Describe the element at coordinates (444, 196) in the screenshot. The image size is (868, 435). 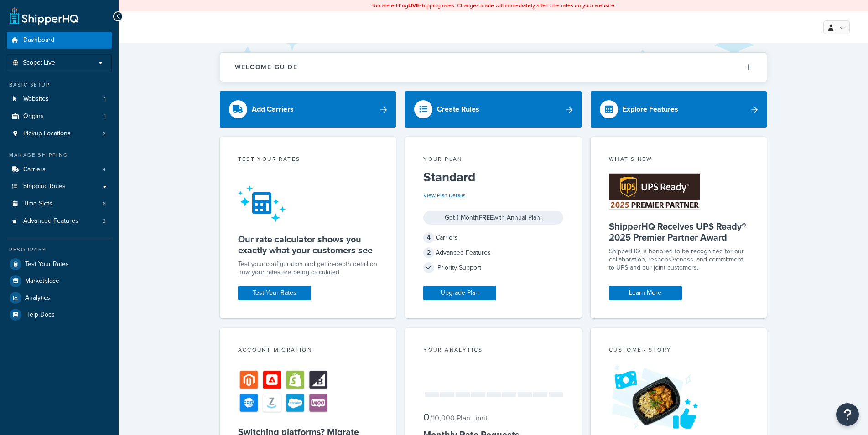
I see `a: View Plan Details` at that location.